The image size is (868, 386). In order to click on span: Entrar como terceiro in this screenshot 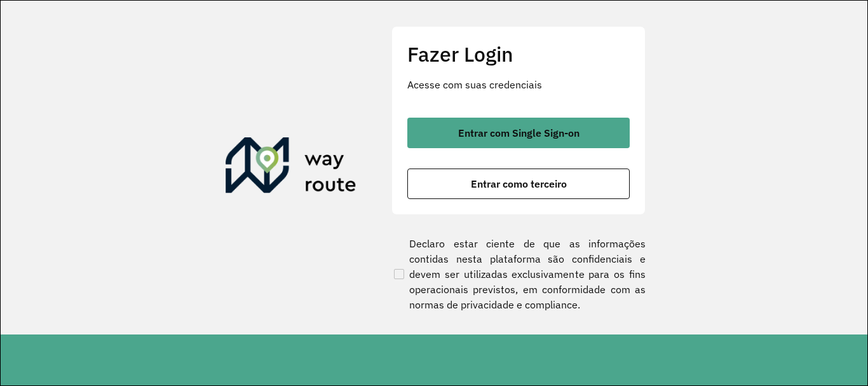, I will do `click(519, 184)`.